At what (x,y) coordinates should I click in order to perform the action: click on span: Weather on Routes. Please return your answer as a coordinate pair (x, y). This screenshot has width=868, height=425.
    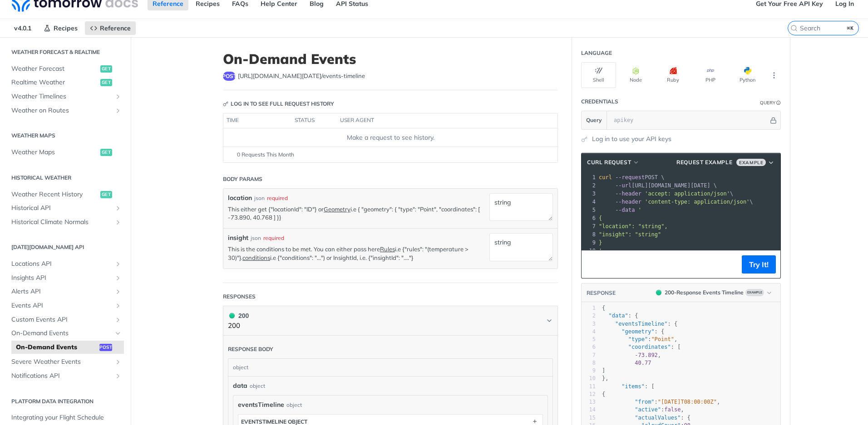
    Looking at the image, I should click on (61, 111).